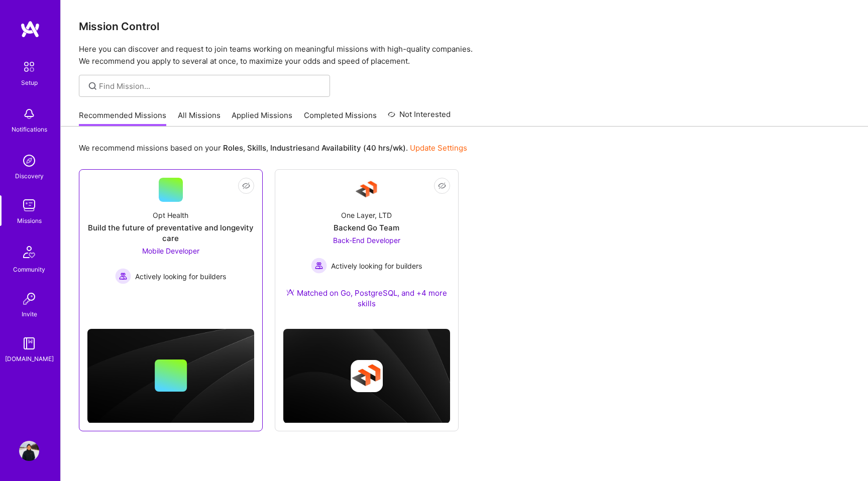  Describe the element at coordinates (290, 292) in the screenshot. I see `img: Ateam Purple Icon` at that location.